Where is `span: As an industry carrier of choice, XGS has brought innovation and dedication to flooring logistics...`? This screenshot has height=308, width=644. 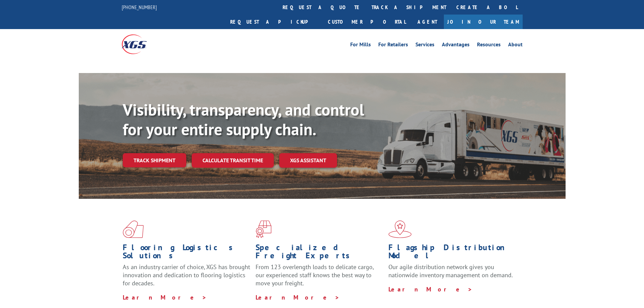 span: As an industry carrier of choice, XGS has brought innovation and dedication to flooring logistics... is located at coordinates (186, 275).